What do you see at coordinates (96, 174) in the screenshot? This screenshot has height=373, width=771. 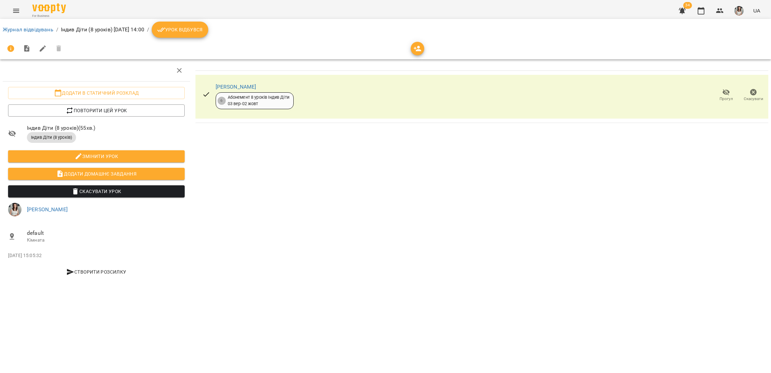 I see `button: Додати домашнє завдання` at bounding box center [96, 174].